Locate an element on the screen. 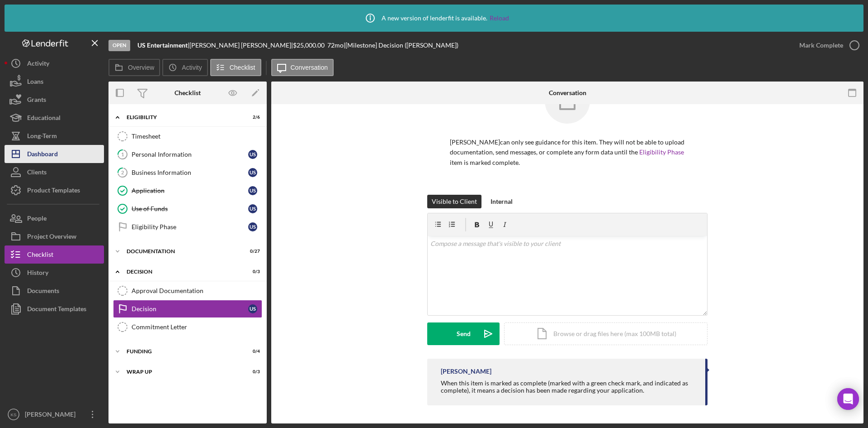  button: Educational is located at coordinates (55, 117).